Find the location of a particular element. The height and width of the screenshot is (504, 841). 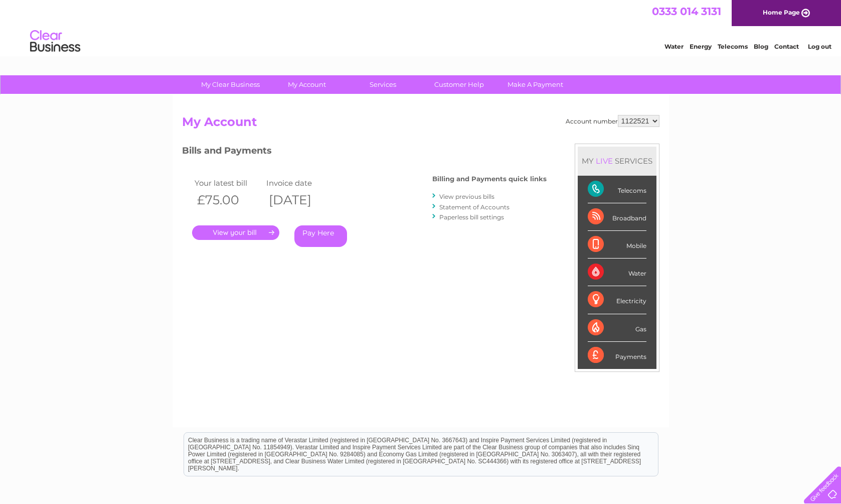

a: Telecoms is located at coordinates (733, 46).